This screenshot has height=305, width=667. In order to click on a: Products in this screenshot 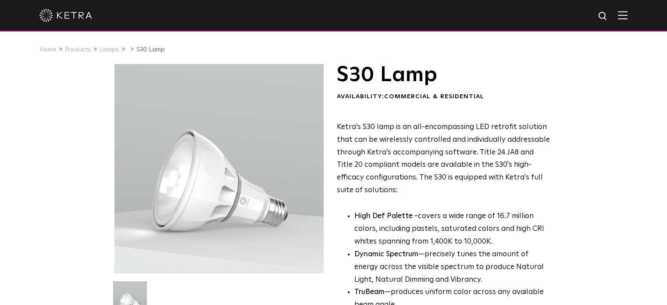, I will do `click(78, 50)`.